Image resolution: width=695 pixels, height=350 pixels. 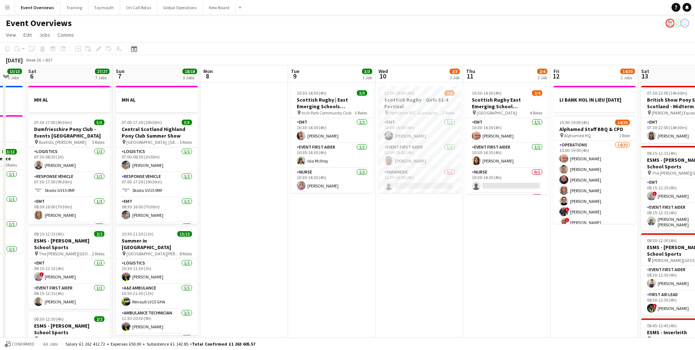 What do you see at coordinates (556, 76) in the screenshot?
I see `span: 12` at bounding box center [556, 76].